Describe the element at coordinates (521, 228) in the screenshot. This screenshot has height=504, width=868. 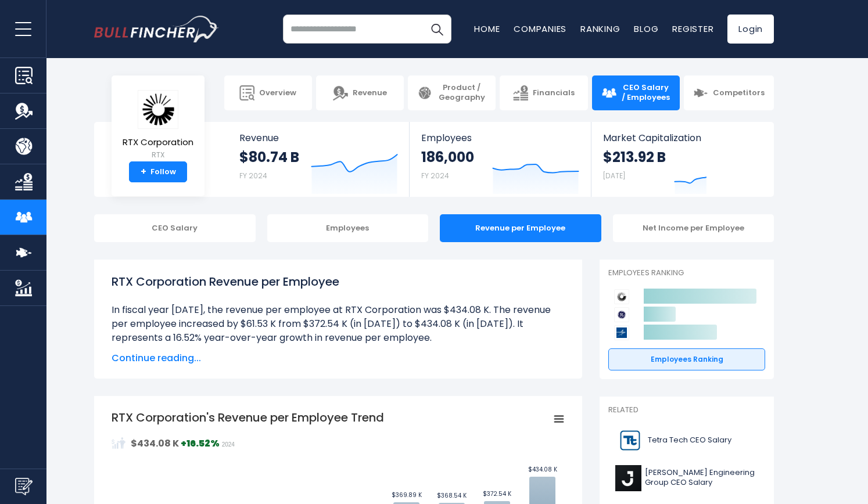
I see `div: Revenue per Employee` at that location.